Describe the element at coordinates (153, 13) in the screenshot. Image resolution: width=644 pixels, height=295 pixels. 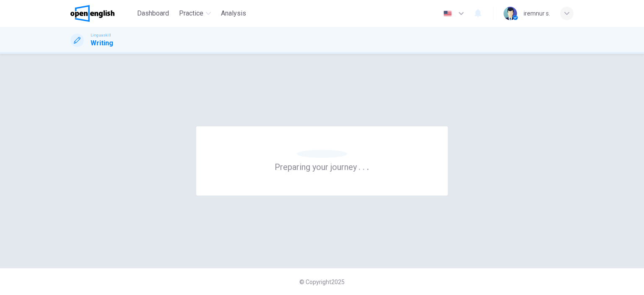
I see `a: Dashboard` at that location.